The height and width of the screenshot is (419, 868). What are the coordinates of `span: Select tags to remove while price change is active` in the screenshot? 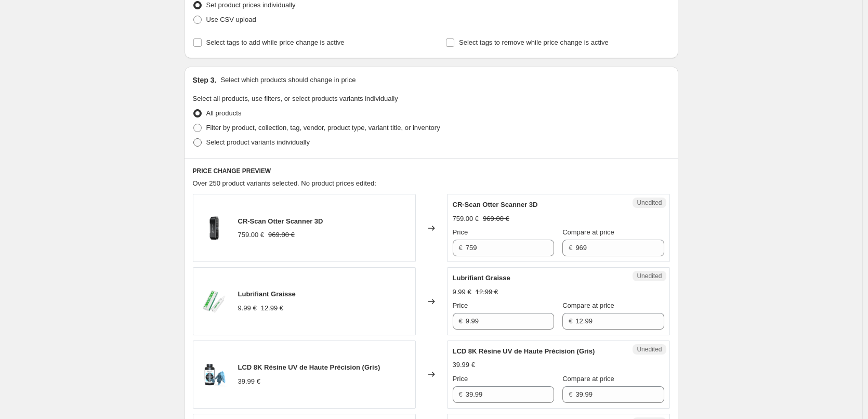 It's located at (534, 42).